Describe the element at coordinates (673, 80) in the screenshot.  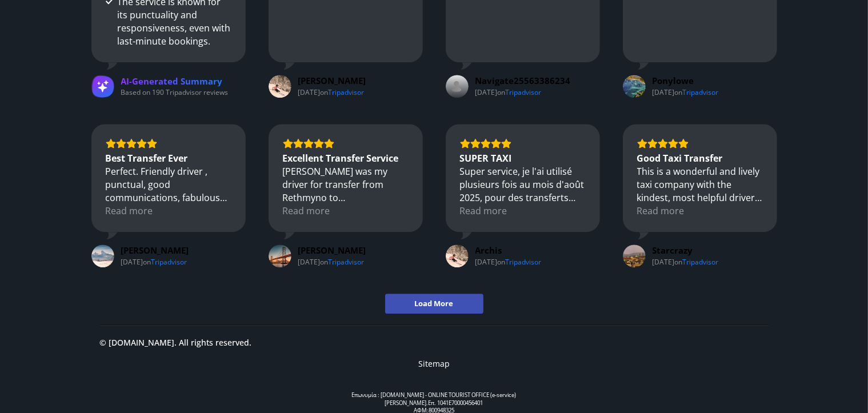
I see `a: Review by Ponylowe` at that location.